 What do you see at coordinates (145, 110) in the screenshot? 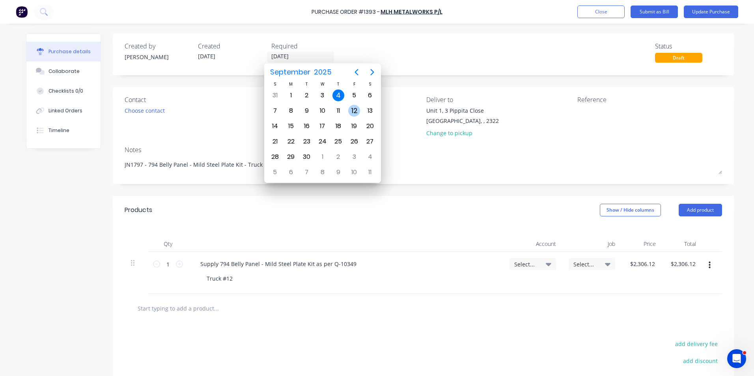
I see `div: Choose contact` at bounding box center [145, 110].